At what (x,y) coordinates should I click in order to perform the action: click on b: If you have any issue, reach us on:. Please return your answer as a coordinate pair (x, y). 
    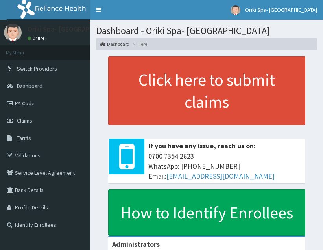
    Looking at the image, I should click on (202, 145).